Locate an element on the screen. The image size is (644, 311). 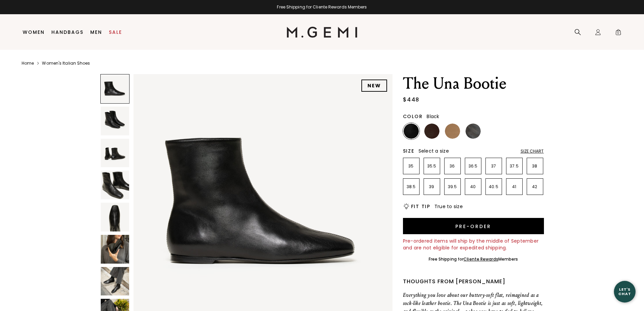
div: $448 is located at coordinates (411, 100).